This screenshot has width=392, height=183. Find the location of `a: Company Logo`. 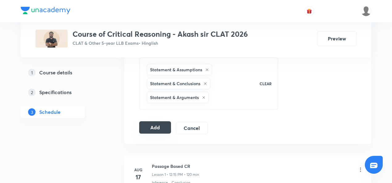

a: Company Logo is located at coordinates (45, 11).